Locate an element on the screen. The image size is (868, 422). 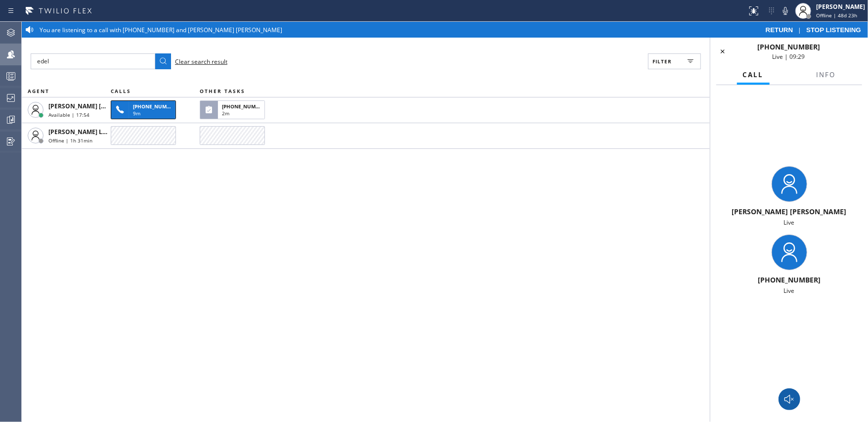
input: Search Agents is located at coordinates (93, 61).